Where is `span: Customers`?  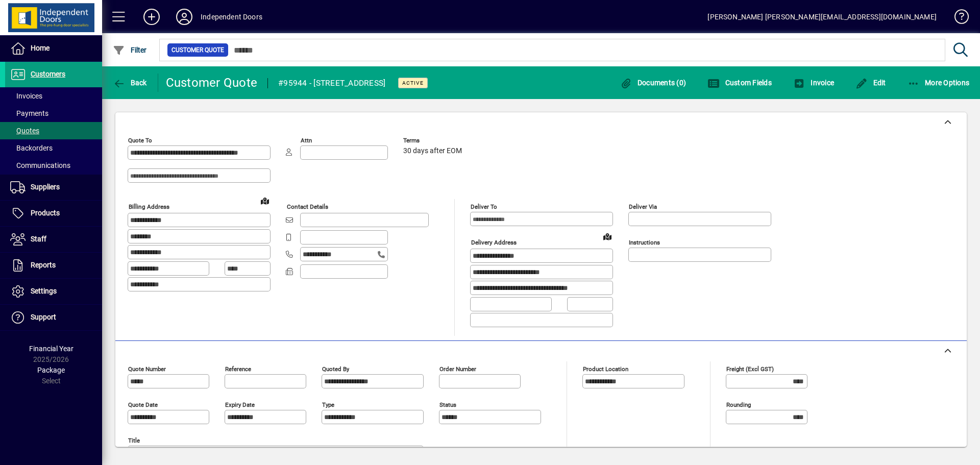 span: Customers is located at coordinates (48, 74).